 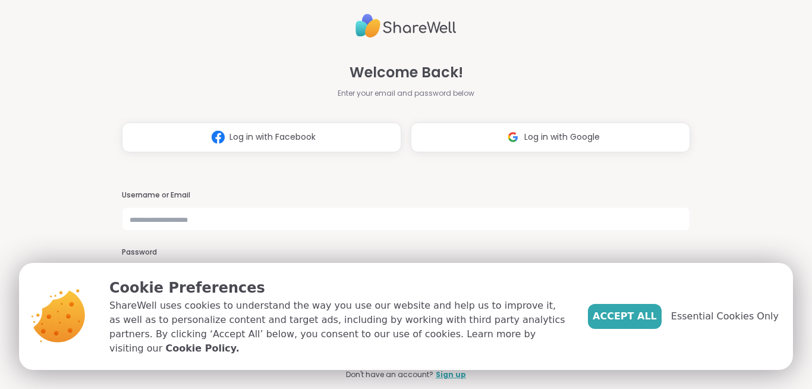 I want to click on img: ShareWell Logo, so click(x=406, y=26).